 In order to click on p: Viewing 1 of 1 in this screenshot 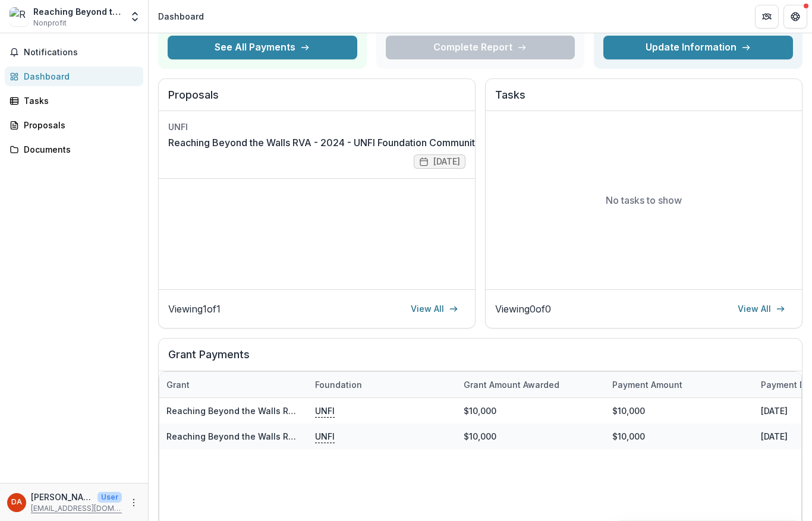, I will do `click(194, 309)`.